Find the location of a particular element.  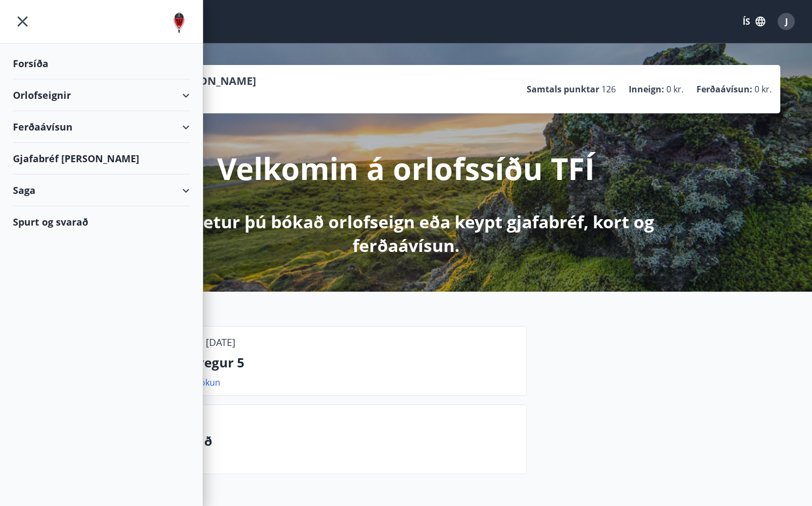

div: Orlofseignir is located at coordinates (101, 96).